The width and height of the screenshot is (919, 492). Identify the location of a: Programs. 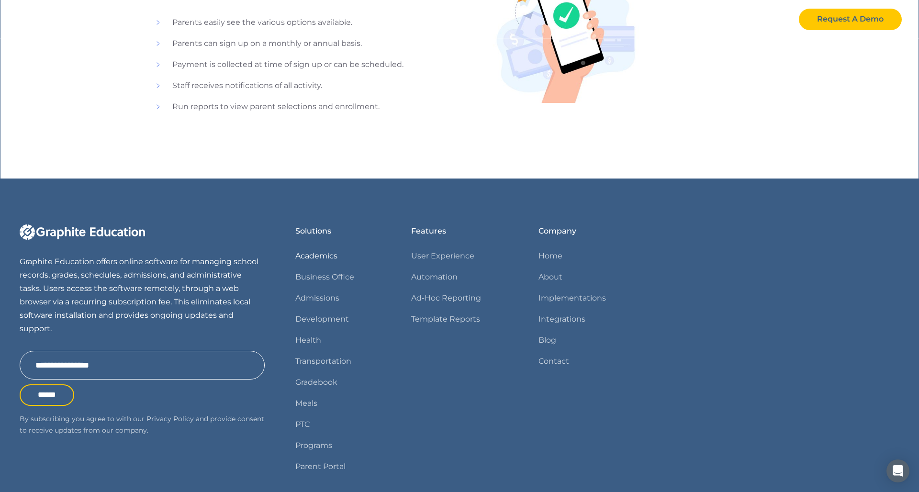
(313, 445).